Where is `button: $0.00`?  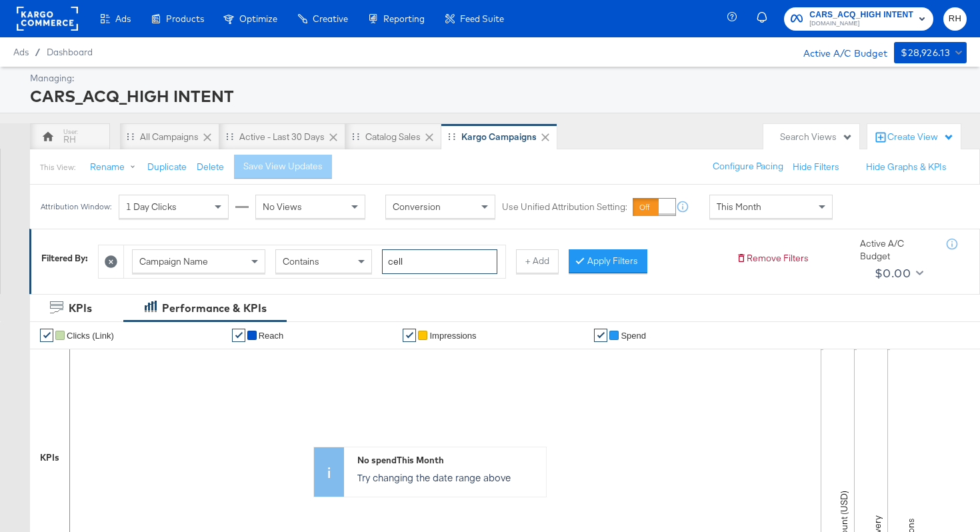
button: $0.00 is located at coordinates (897, 273).